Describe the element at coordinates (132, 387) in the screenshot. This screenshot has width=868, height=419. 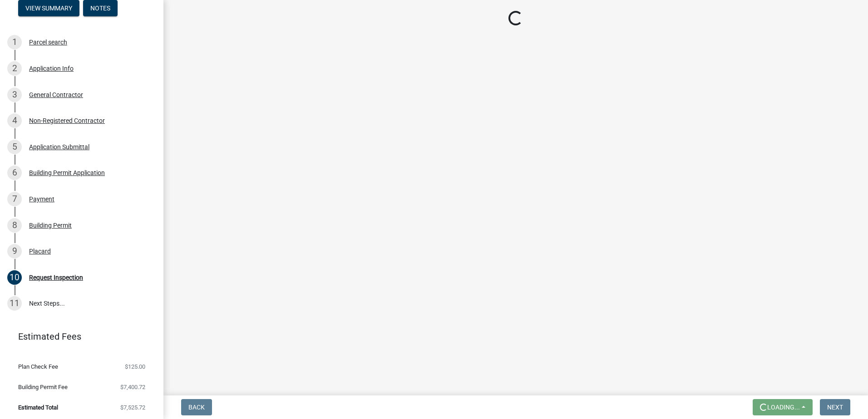
I see `span: $7,400.72` at that location.